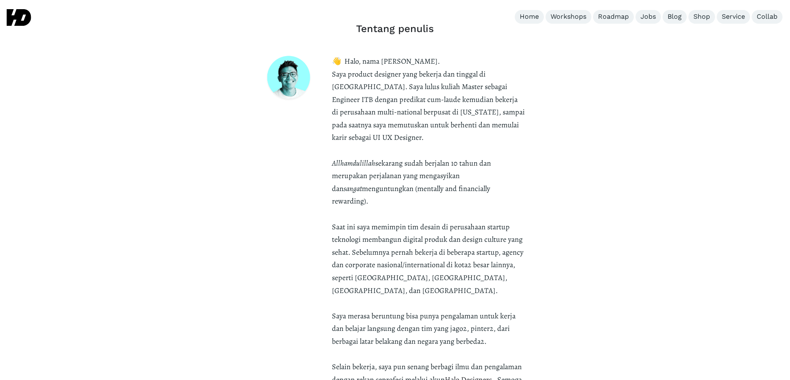 This screenshot has width=790, height=380. Describe the element at coordinates (767, 17) in the screenshot. I see `a: Collab` at that location.